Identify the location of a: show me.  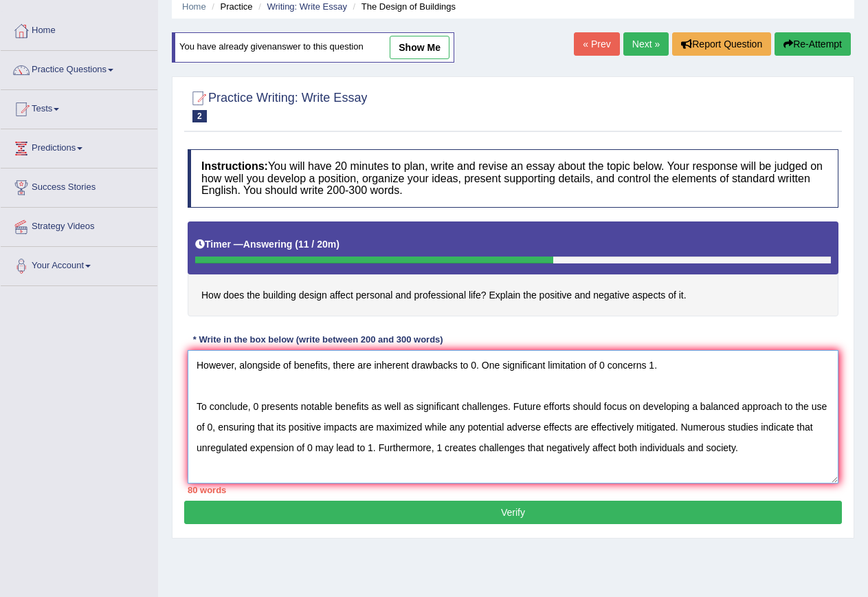
(420, 47).